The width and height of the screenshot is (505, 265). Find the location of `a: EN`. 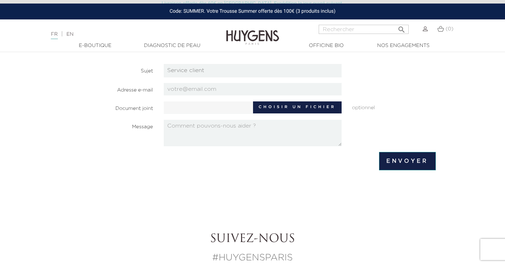

a: EN is located at coordinates (70, 34).